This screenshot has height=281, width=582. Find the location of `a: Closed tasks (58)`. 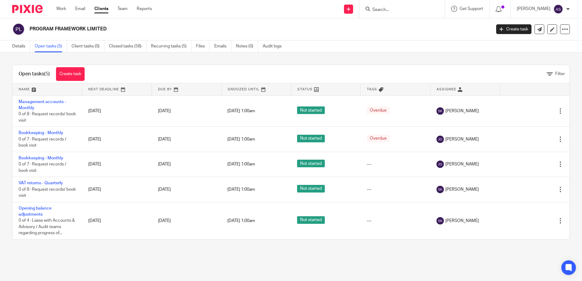

a: Closed tasks (58) is located at coordinates (128, 46).